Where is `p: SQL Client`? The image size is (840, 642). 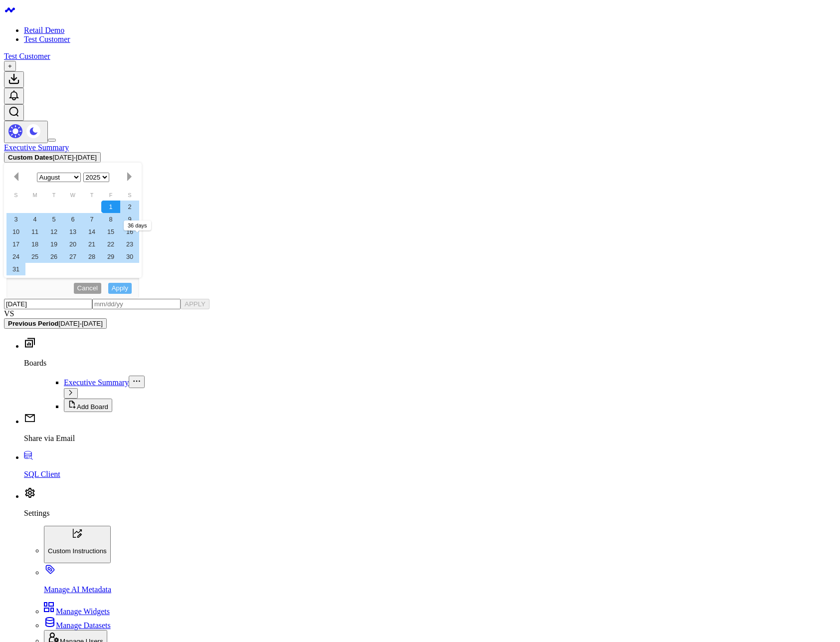 p: SQL Client is located at coordinates (430, 474).